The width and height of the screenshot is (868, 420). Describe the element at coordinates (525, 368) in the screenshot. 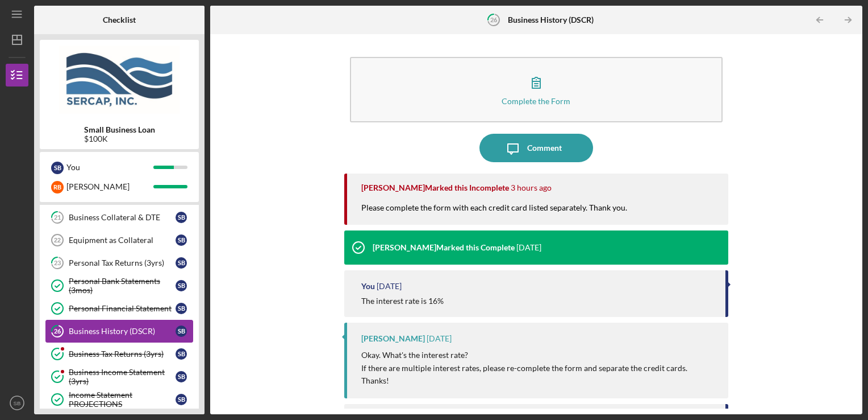

I see `p: If there are multiple interest rates, please re-complete the form and separate the credit cards.` at that location.